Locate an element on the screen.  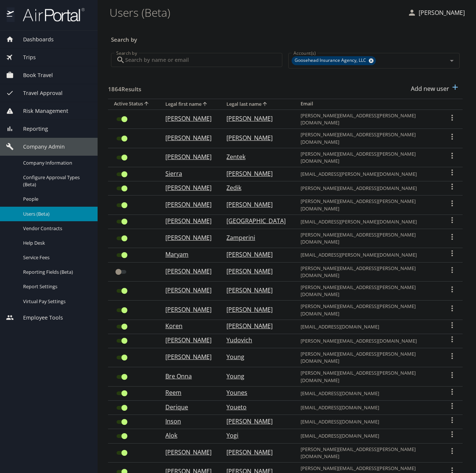
p: Derique is located at coordinates (188, 407).